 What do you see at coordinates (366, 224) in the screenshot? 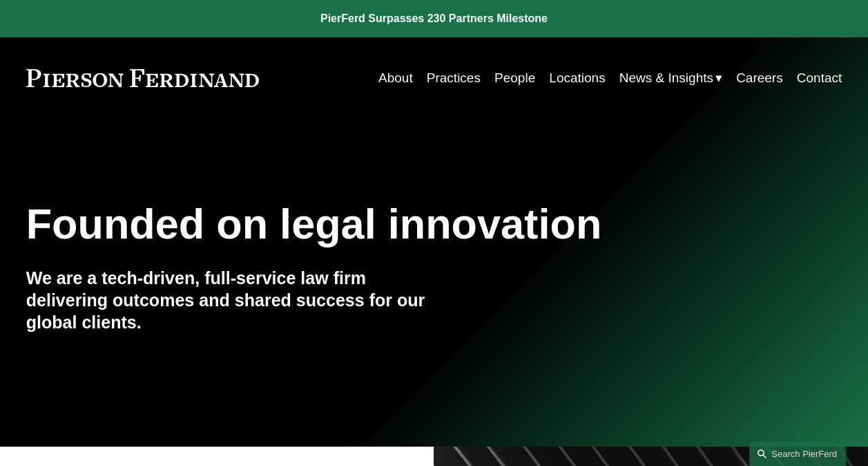
I see `h1: Founded on legal innovation` at bounding box center [366, 224].